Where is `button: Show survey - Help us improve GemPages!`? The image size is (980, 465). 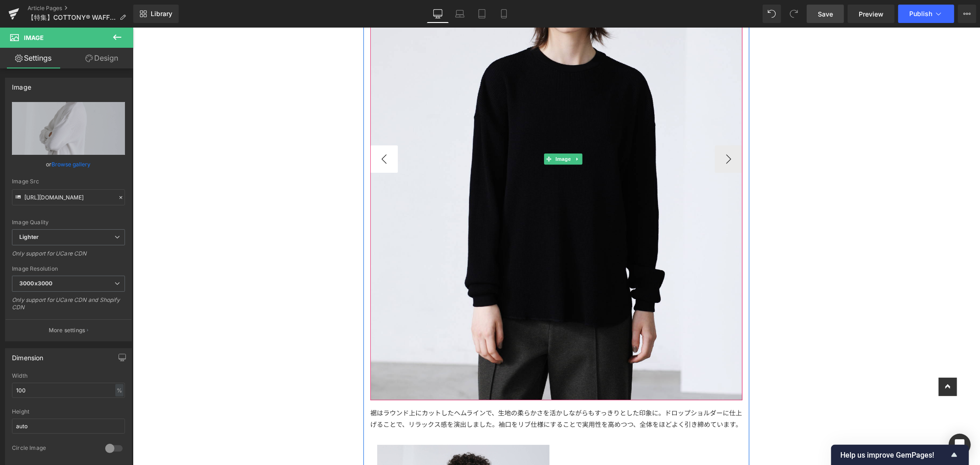
button: Show survey - Help us improve GemPages! is located at coordinates (900, 455).